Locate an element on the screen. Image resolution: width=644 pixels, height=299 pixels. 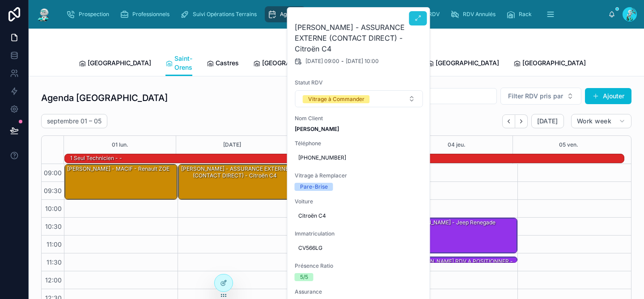
span: Assurance is located at coordinates (359, 292).